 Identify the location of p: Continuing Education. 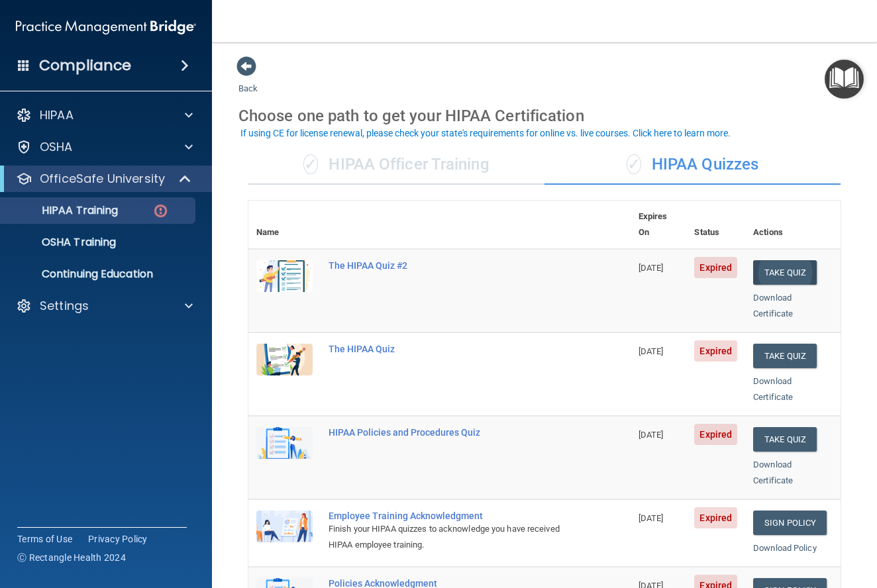
(98, 274).